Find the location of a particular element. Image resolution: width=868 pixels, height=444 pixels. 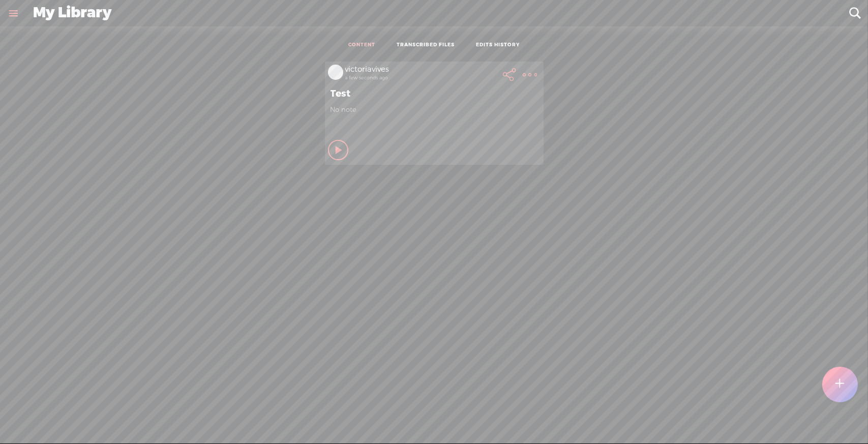

span: No note is located at coordinates (434, 109).